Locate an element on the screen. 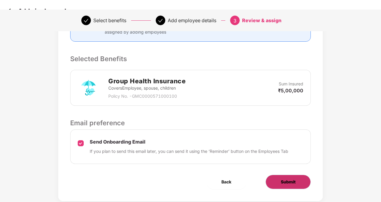 The height and width of the screenshot is (202, 381). img: svg+xml;base64,PHN2ZyB4bWxucz0iaHR0cDovL3d3dy53My5vcmcvMjAwMC9zdmciIHdpZHRoPSIzMCIgaGVpZ2h0PSIzMC... is located at coordinates (11, 11).